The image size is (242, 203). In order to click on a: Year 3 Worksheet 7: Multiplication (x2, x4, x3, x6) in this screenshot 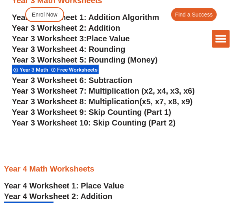, I will do `click(103, 91)`.